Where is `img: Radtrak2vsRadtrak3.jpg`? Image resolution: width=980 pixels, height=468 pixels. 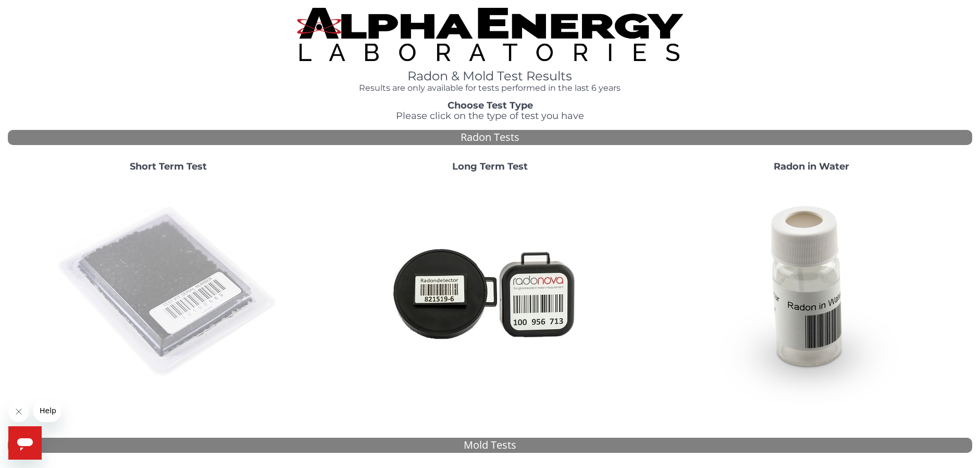
img: Radtrak2vsRadtrak3.jpg is located at coordinates (490, 292).